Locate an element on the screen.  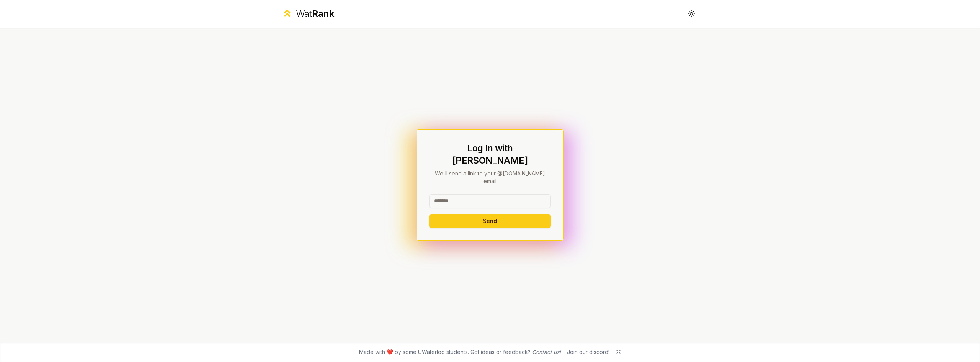
a: WatRank is located at coordinates (308, 14).